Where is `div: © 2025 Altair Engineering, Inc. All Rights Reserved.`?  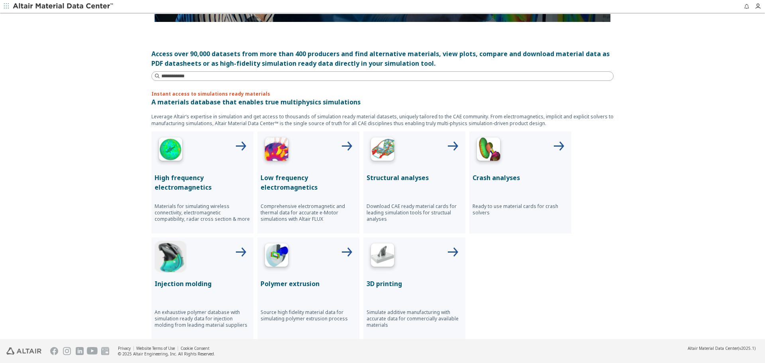
div: © 2025 Altair Engineering, Inc. All Rights Reserved. is located at coordinates (166, 354).